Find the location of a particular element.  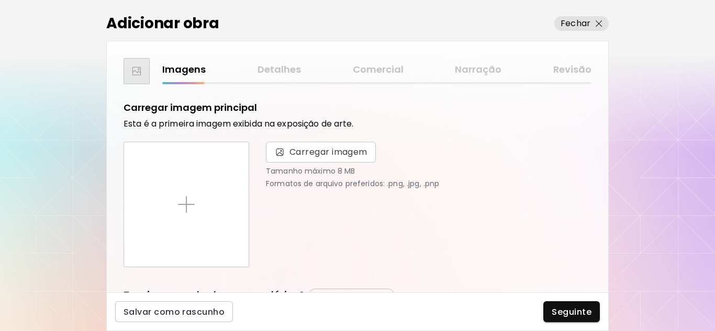

p: Consultar exemplo is located at coordinates (355, 296).